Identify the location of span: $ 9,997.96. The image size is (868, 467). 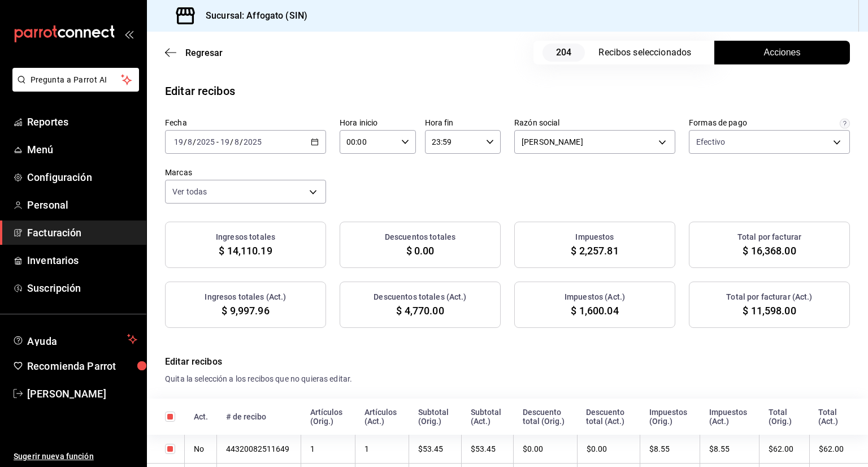
(245, 311).